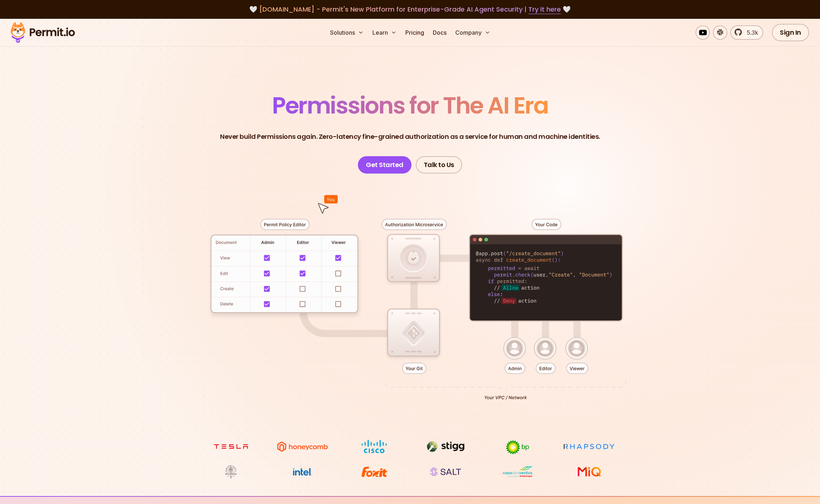  What do you see at coordinates (385, 165) in the screenshot?
I see `a: Get Started` at bounding box center [385, 165].